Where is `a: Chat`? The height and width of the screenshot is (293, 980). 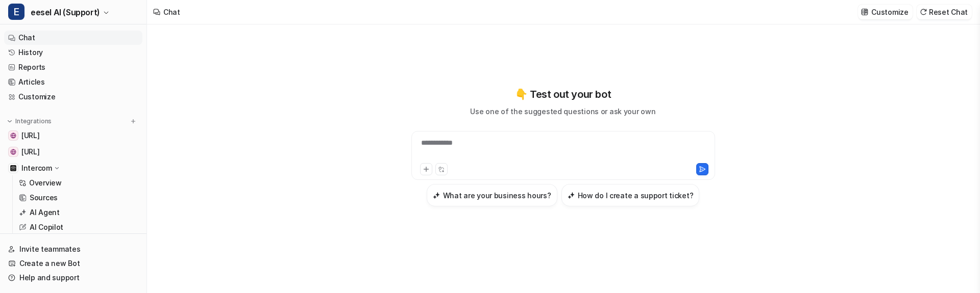
a: Chat is located at coordinates (73, 38).